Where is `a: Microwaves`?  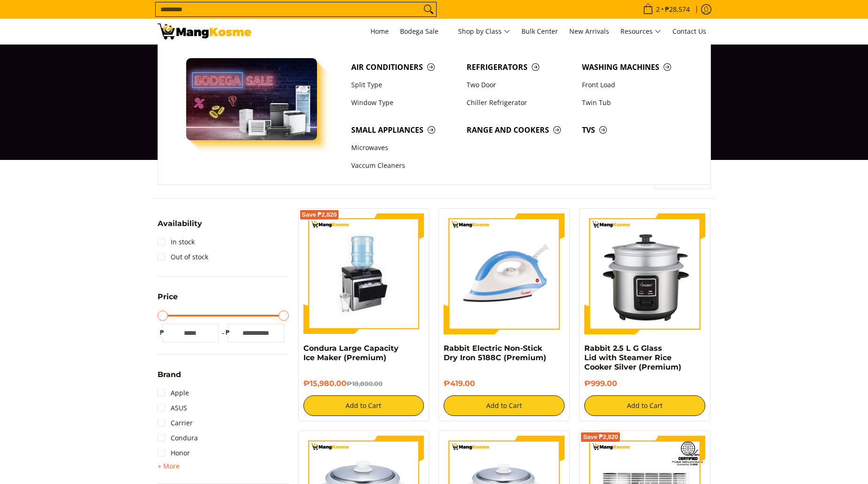
a: Microwaves is located at coordinates (404, 148).